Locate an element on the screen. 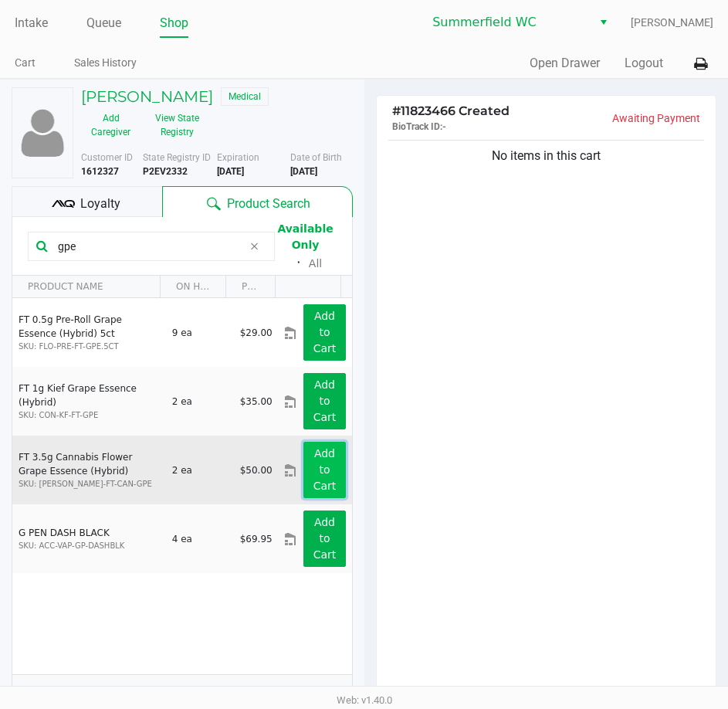 The height and width of the screenshot is (709, 728). td: 4 ea is located at coordinates (199, 538).